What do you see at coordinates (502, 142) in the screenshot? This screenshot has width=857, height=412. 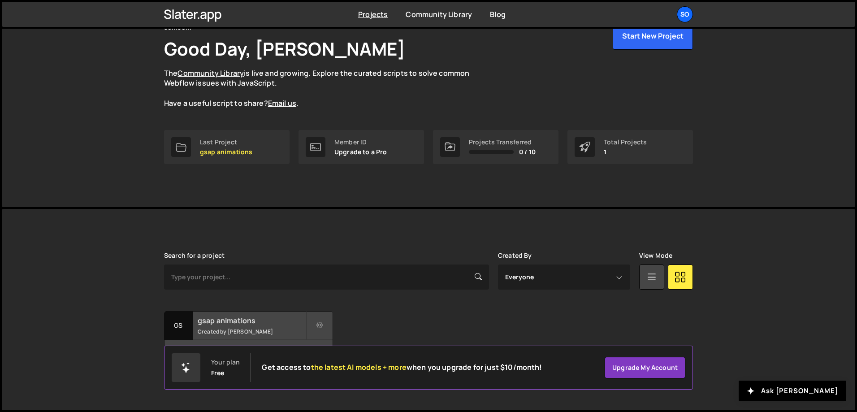 I see `div: Projects Transferred` at bounding box center [502, 142].